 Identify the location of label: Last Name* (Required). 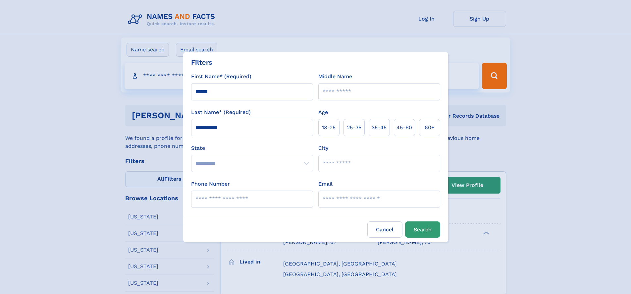
(221, 112).